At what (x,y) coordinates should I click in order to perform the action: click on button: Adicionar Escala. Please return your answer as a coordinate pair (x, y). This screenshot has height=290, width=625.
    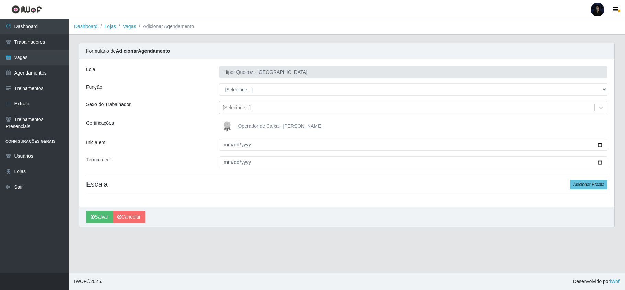
    Looking at the image, I should click on (589, 184).